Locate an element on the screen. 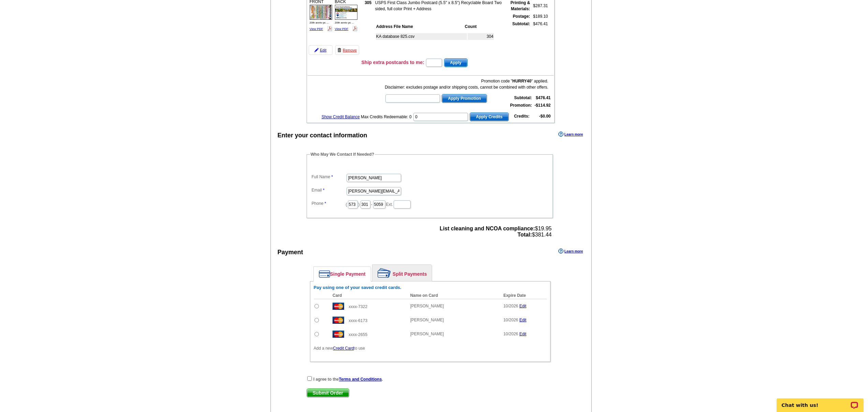 Image resolution: width=868 pixels, height=412 pixels. th: Count is located at coordinates (479, 27).